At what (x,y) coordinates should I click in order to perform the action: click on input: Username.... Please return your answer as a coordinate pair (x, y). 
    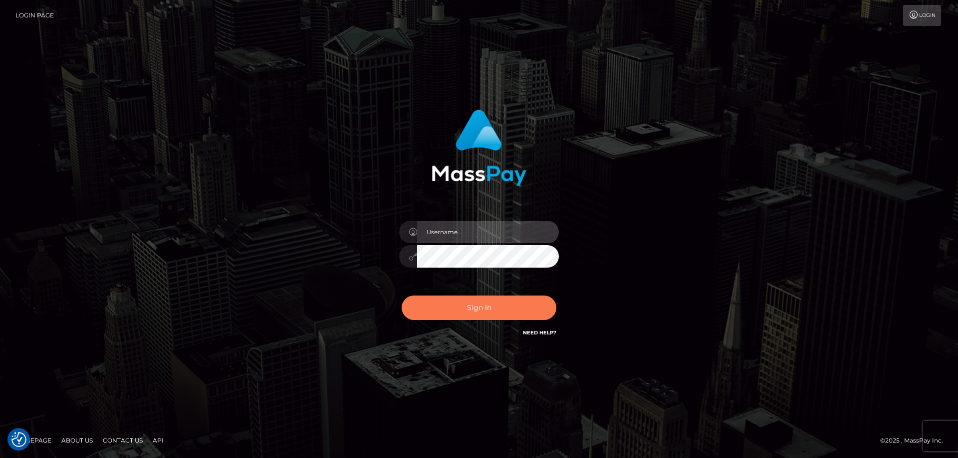
    Looking at the image, I should click on (488, 232).